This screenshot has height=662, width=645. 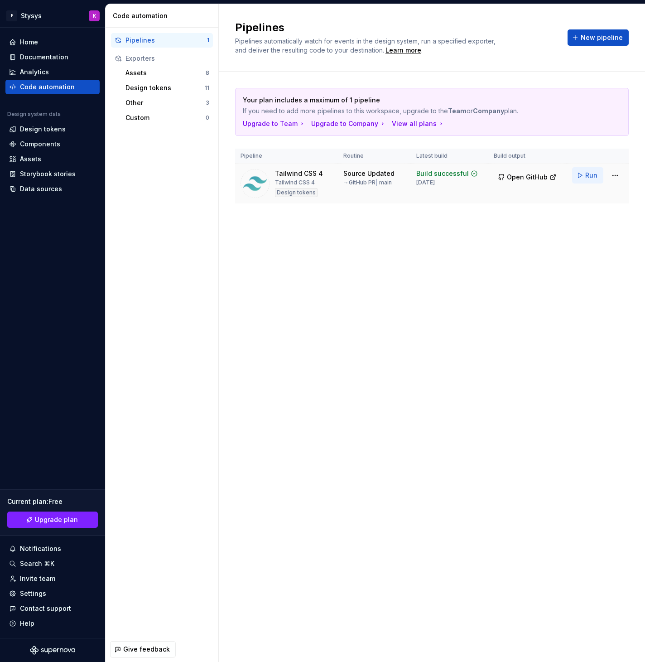 I want to click on button: Run, so click(x=588, y=175).